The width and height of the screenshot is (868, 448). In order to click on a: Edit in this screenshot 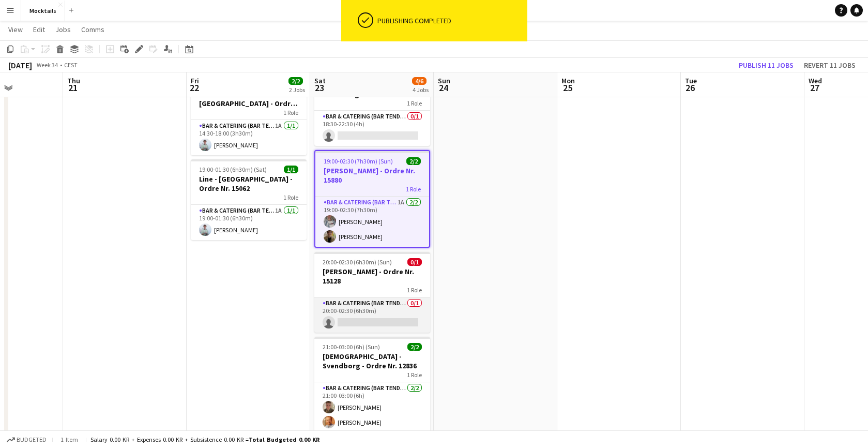, I will do `click(39, 30)`.